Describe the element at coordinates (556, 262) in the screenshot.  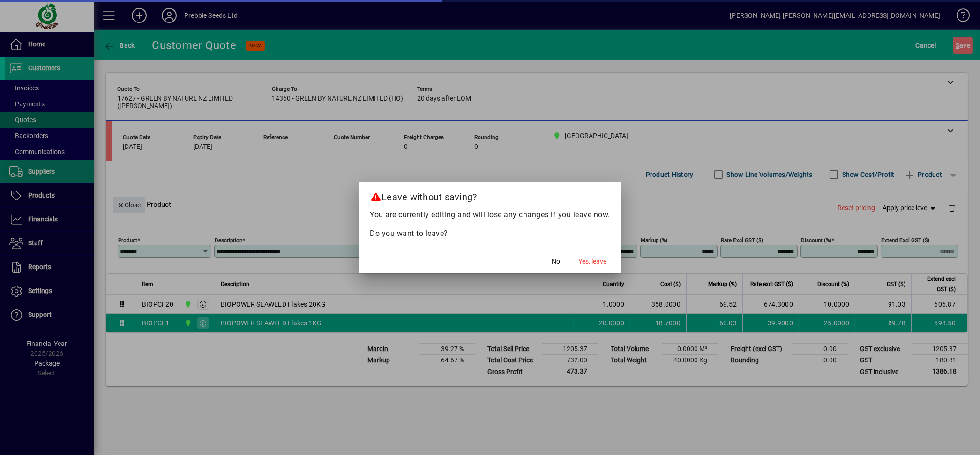
I see `button: No` at that location.